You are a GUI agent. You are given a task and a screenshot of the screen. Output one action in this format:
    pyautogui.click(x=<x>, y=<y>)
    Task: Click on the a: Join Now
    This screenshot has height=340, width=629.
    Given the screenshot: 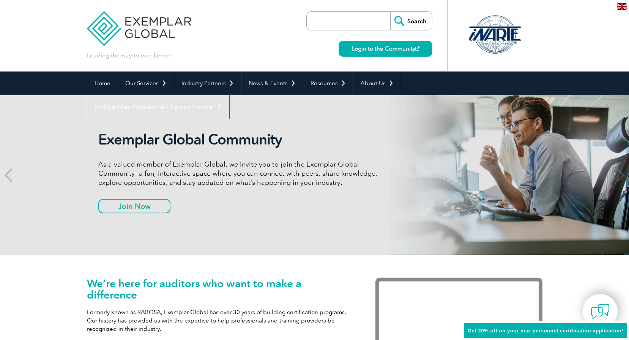 What is the action you would take?
    pyautogui.click(x=134, y=206)
    